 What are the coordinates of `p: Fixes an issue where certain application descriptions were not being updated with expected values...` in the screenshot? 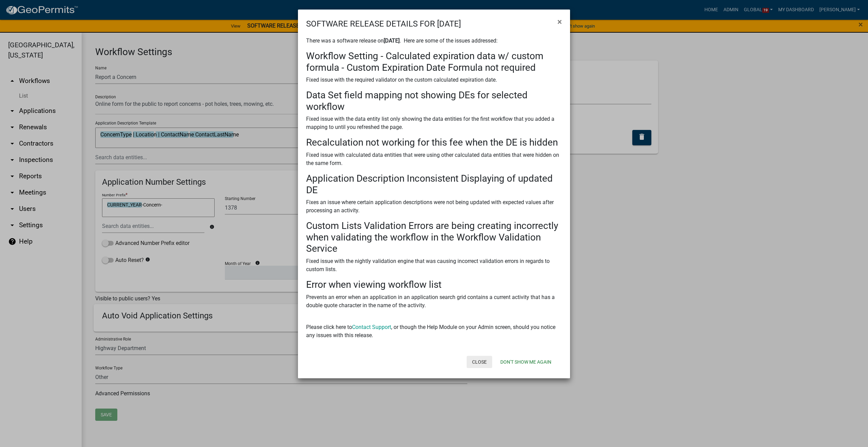 It's located at (434, 207).